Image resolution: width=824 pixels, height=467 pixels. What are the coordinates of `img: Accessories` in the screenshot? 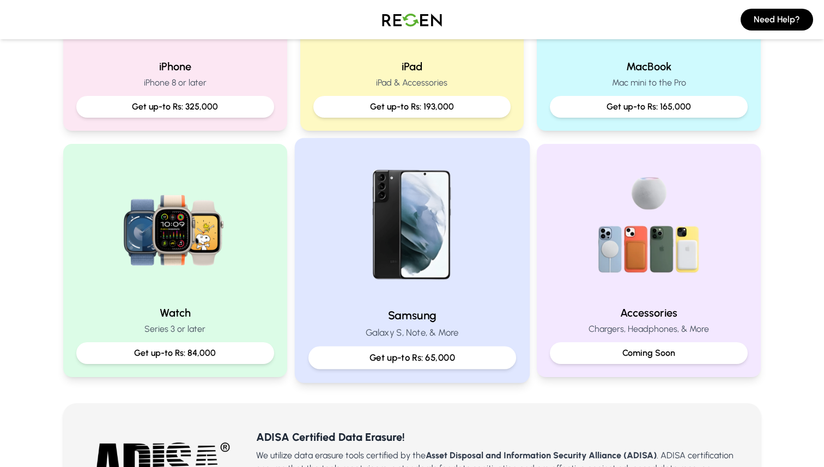 It's located at (649, 227).